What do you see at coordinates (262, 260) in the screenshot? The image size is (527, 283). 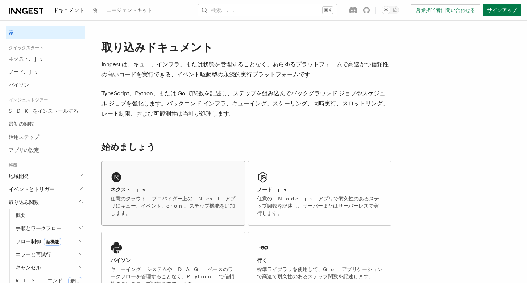 I see `font: 行く` at bounding box center [262, 260].